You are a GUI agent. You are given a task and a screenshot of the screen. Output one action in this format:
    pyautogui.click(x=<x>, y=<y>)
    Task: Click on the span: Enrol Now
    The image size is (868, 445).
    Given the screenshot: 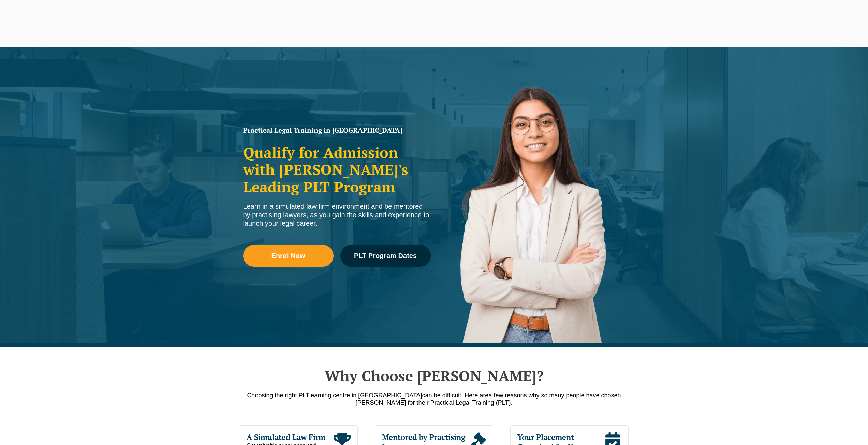 What is the action you would take?
    pyautogui.click(x=288, y=256)
    